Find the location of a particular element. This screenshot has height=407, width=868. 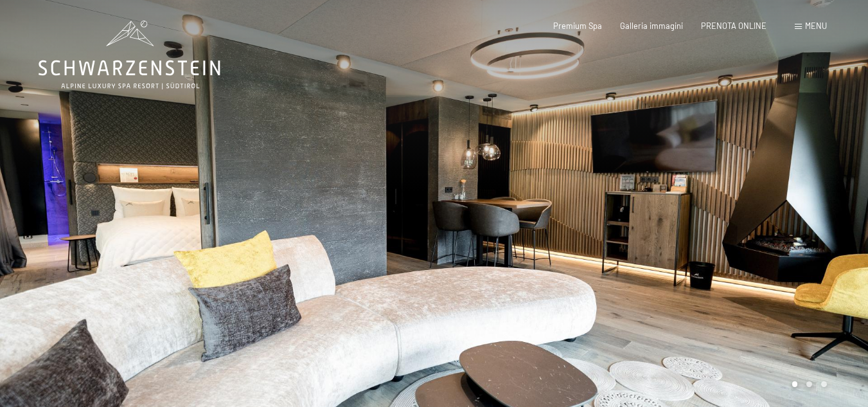

a: Premium Spa is located at coordinates (578, 26).